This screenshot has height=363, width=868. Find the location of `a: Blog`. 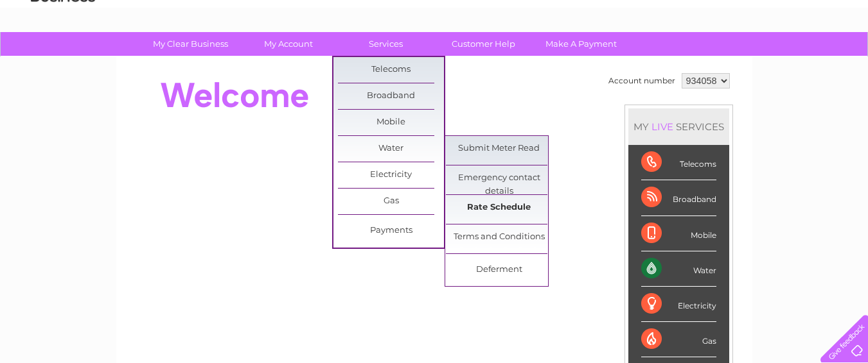

a: Blog is located at coordinates (765, 59).